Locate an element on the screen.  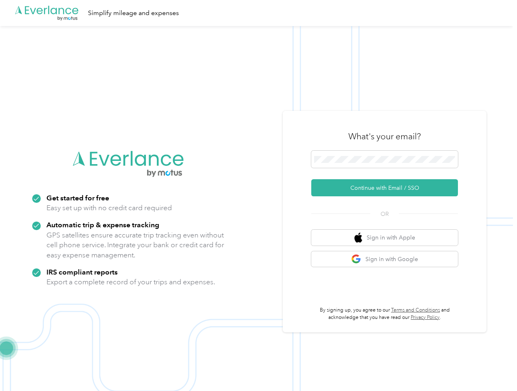
p: Easy set up with no credit card required is located at coordinates (109, 208).